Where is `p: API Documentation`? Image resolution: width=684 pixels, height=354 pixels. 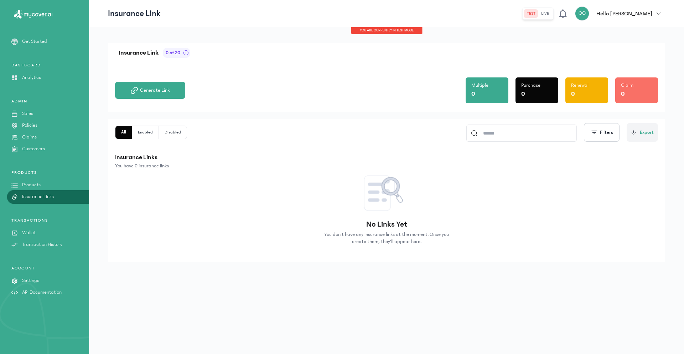
p: API Documentation is located at coordinates (42, 292).